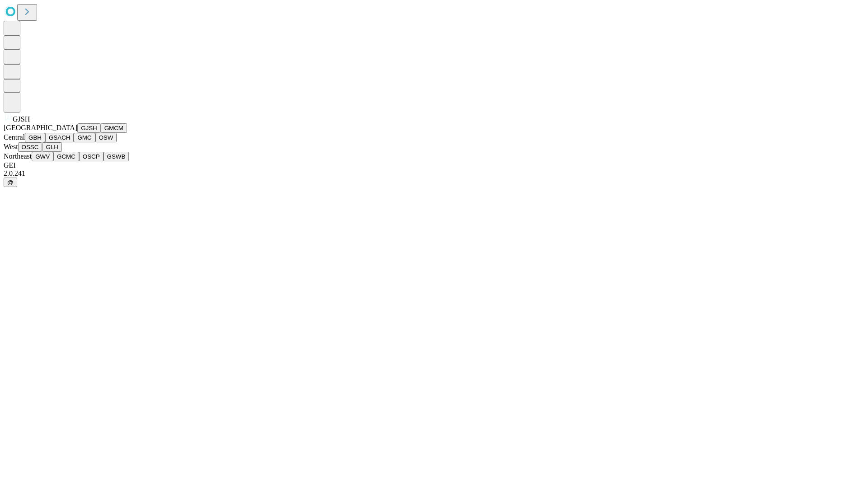  I want to click on button: OSSC, so click(30, 147).